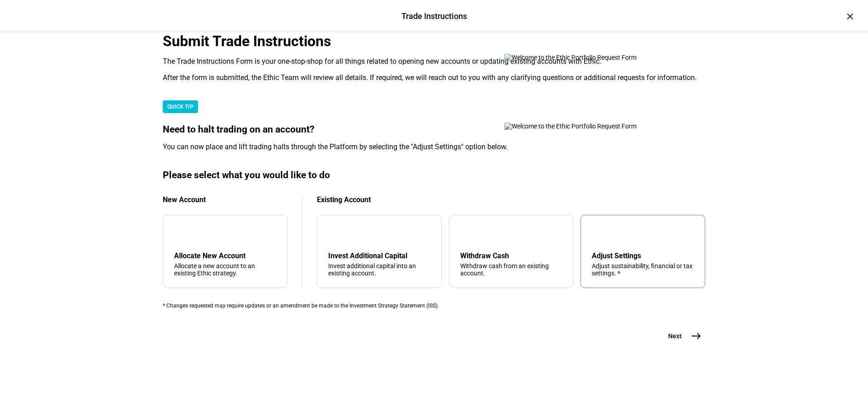 The image size is (868, 412). What do you see at coordinates (467, 233) in the screenshot?
I see `mat-icon: arrow_upward` at bounding box center [467, 233].